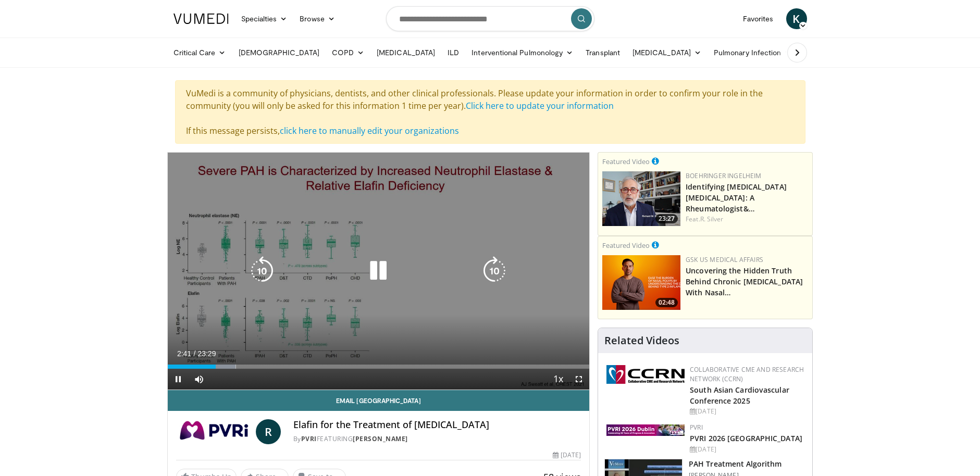 This screenshot has width=980, height=476. What do you see at coordinates (758, 19) in the screenshot?
I see `a: Favorites` at bounding box center [758, 19].